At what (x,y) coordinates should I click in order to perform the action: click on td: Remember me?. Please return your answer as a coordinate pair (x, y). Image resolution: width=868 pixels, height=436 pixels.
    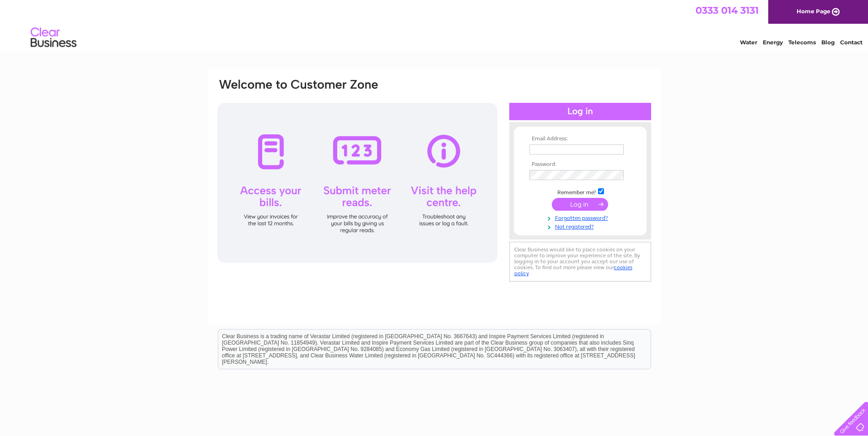
    Looking at the image, I should click on (580, 192).